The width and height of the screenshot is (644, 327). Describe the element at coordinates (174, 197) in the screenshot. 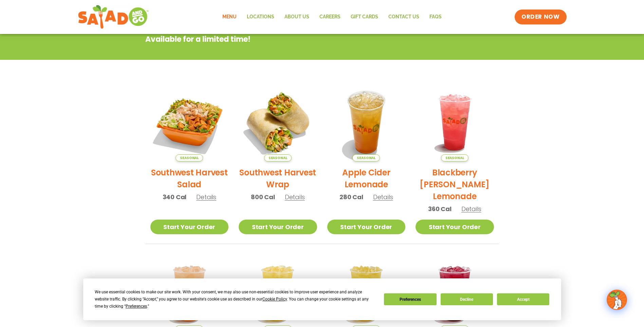

I see `span: 340 Cal` at that location.